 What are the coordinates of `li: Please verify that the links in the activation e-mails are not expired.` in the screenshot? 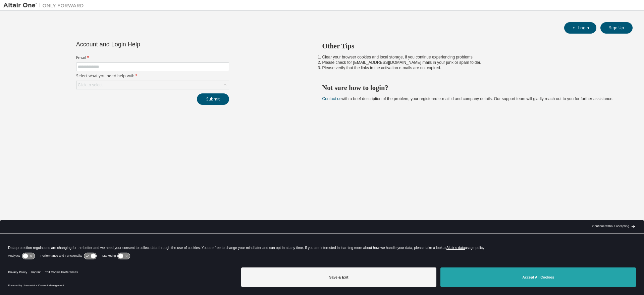 It's located at (472, 68).